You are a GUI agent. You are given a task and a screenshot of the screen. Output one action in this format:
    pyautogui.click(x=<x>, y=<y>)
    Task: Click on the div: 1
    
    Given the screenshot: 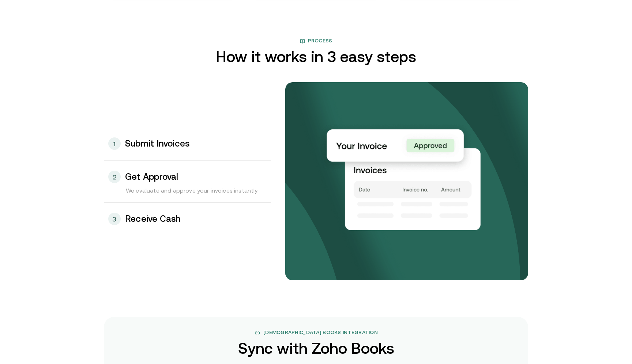 What is the action you would take?
    pyautogui.click(x=115, y=144)
    